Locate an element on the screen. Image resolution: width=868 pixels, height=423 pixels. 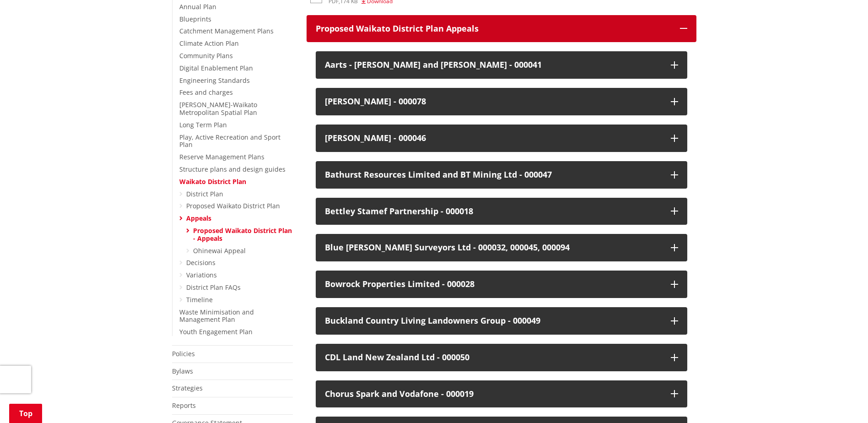
a: Waste Minimisation and Management Plan is located at coordinates (216, 316).